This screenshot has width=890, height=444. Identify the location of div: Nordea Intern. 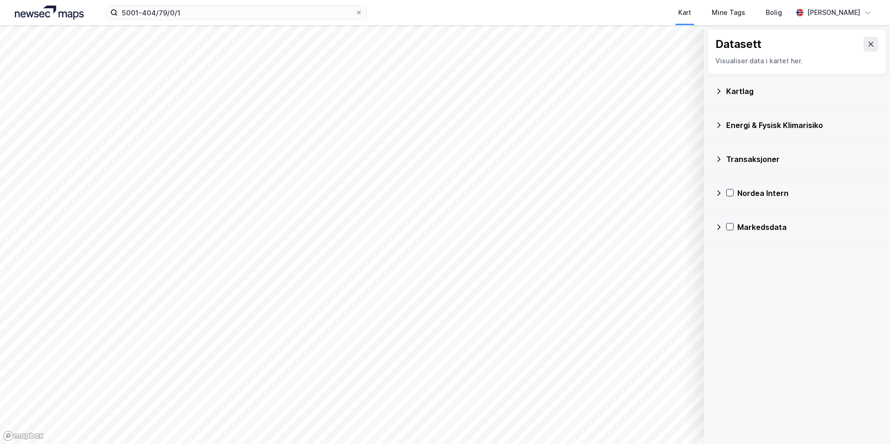
(808, 193).